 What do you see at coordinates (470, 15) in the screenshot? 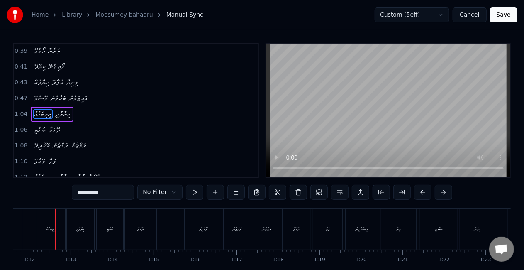
I see `button: Cancel` at bounding box center [470, 15].